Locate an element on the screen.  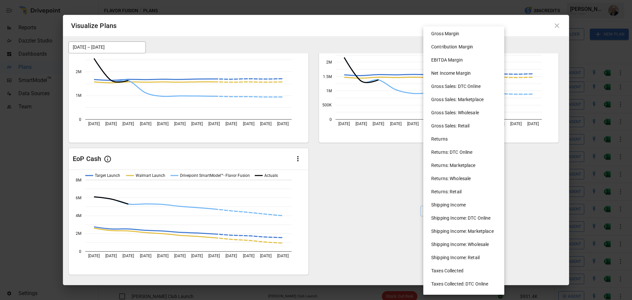
li: Net Income Margin is located at coordinates (466, 73).